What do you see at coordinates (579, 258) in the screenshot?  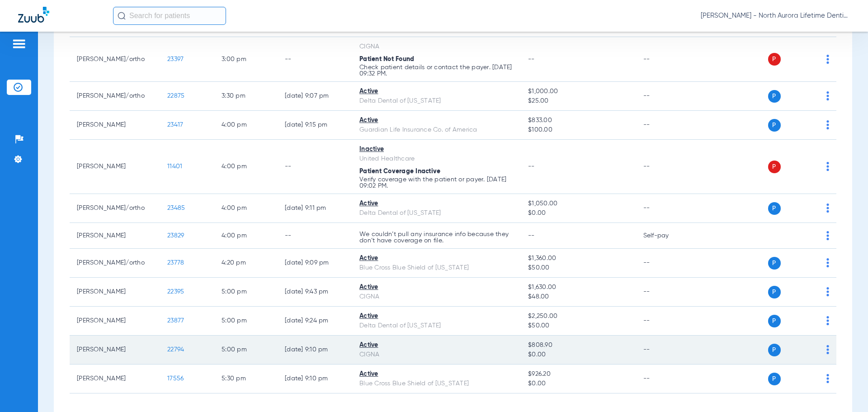 I see `span: $1,360.00` at bounding box center [579, 258].